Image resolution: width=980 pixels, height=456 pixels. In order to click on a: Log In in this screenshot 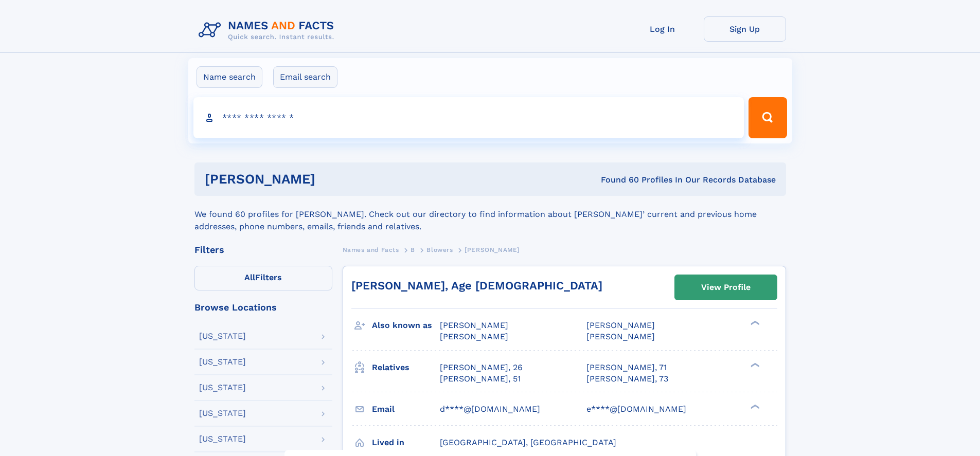, I will do `click(663, 29)`.